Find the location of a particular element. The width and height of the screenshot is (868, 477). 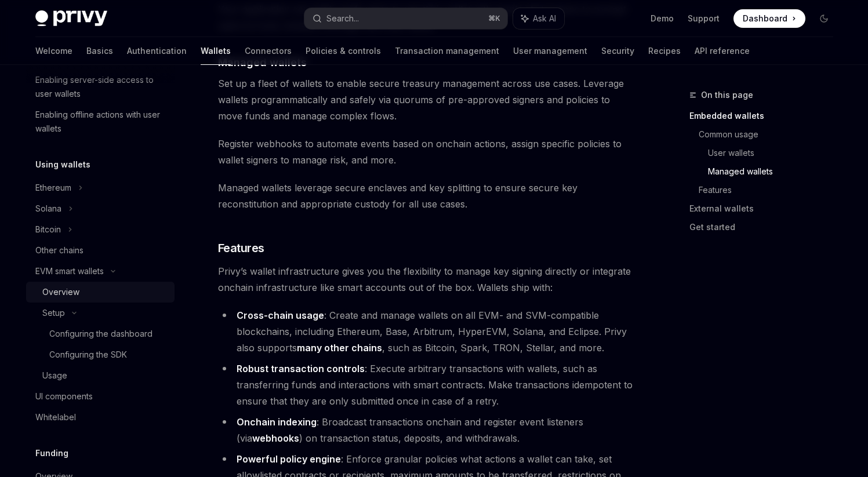

a: webhooks is located at coordinates (275, 438).